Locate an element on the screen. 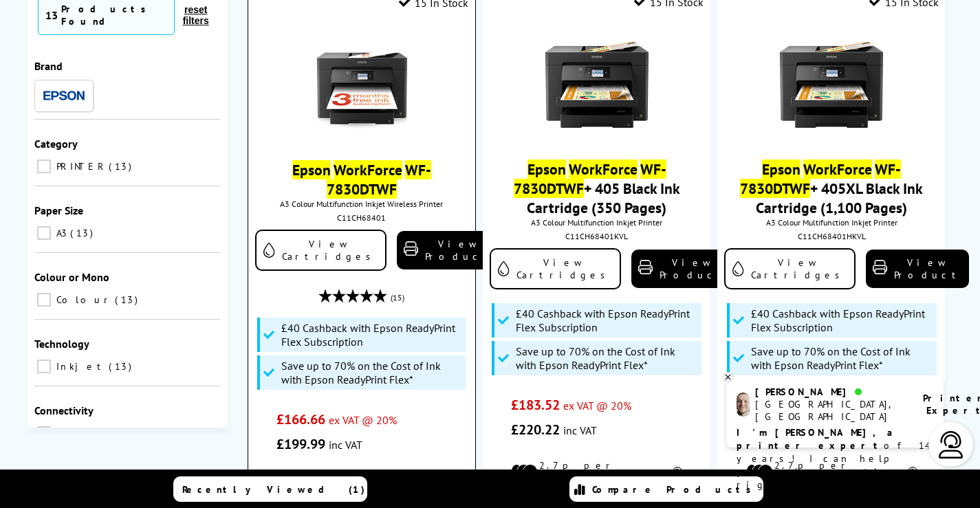  span: Technology is located at coordinates (62, 344).